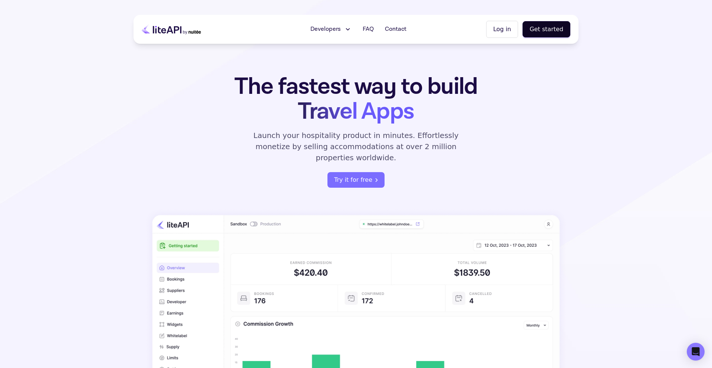 The image size is (712, 368). I want to click on a: Contact, so click(396, 29).